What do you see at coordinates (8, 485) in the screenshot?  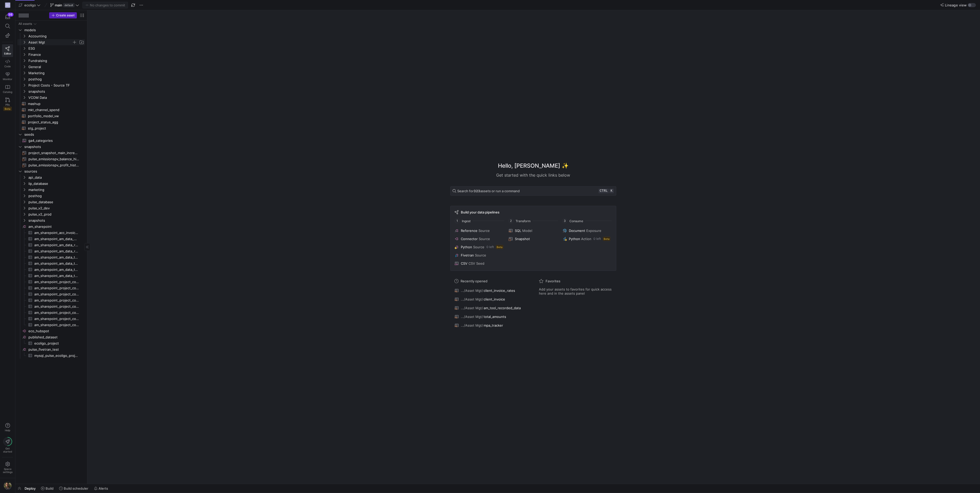 I see `img: https://storage.googleapis.com/y42-prod-data-exchange/images/7e7RzXvUWcEhWhf8BYUbRCghczaQk4zBh2Nv...` at bounding box center [8, 485].